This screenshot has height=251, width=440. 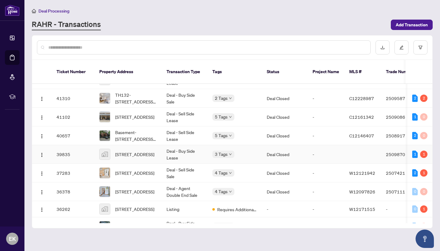 I want to click on span: Deal Processing, so click(x=54, y=11).